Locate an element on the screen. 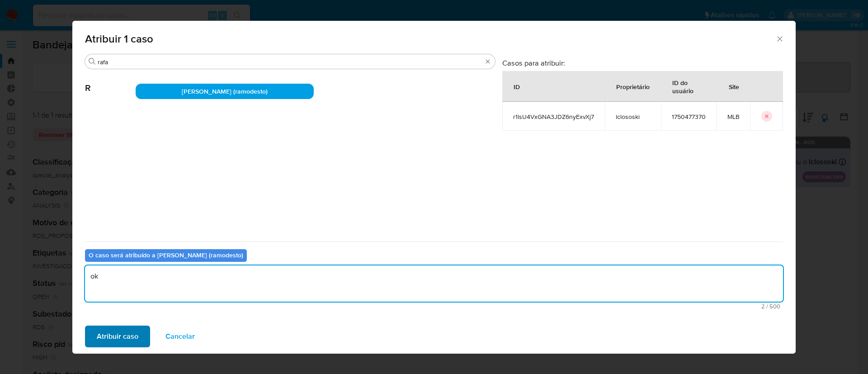 This screenshot has width=868, height=374. div: ID do usuário is located at coordinates (688, 86).